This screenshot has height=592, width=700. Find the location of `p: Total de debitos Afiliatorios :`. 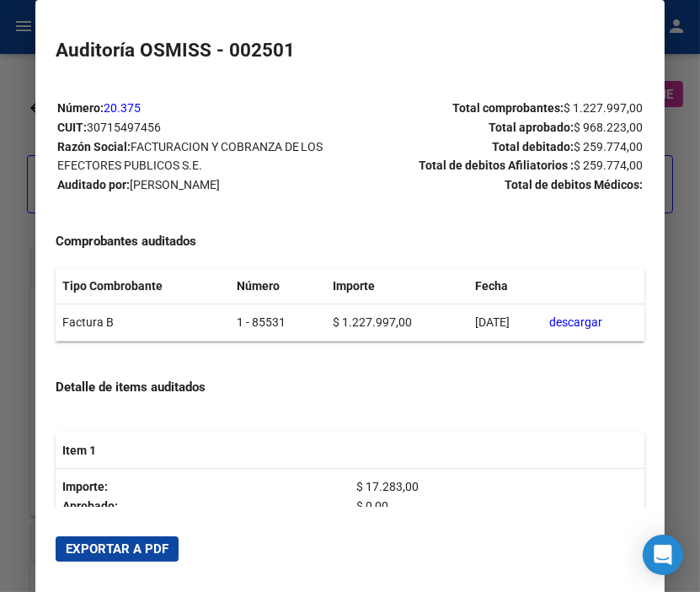

p: Total de debitos Afiliatorios : is located at coordinates (496, 165).